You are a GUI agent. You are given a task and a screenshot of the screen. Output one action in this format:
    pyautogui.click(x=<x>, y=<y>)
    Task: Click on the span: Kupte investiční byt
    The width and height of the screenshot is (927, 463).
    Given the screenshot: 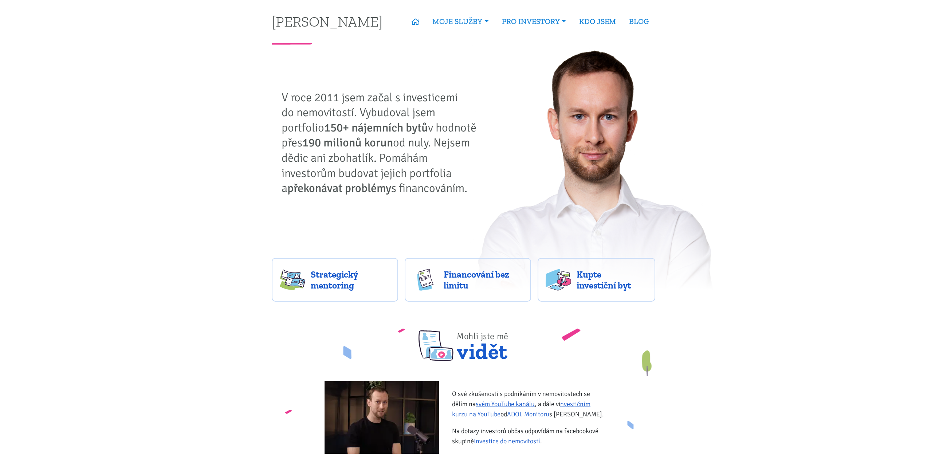 What is the action you would take?
    pyautogui.click(x=612, y=280)
    